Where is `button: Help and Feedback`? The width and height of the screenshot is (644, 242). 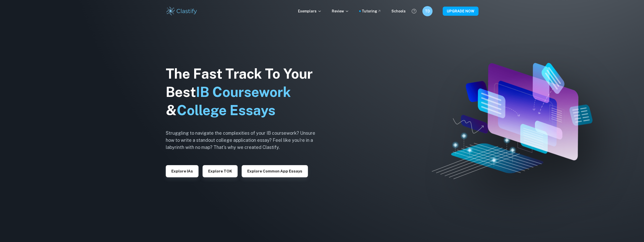
button: Help and Feedback is located at coordinates (414, 11).